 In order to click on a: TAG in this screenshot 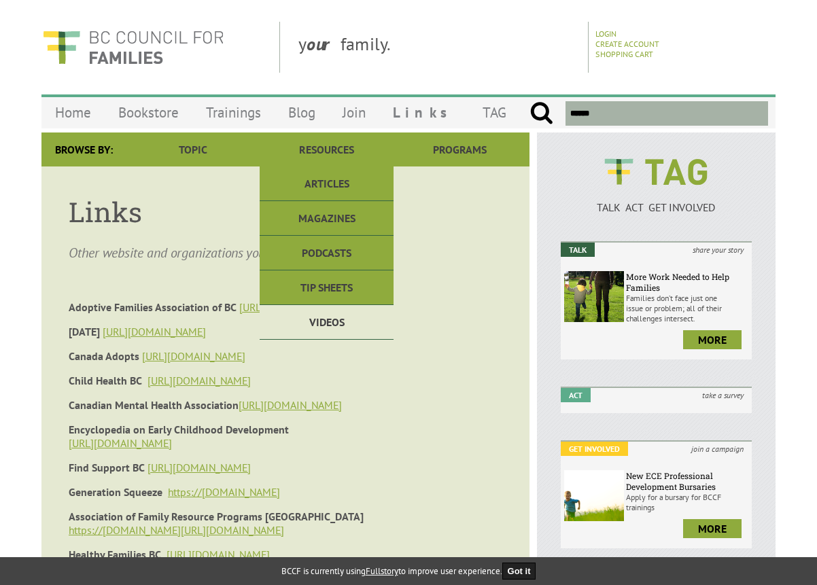, I will do `click(494, 112)`.